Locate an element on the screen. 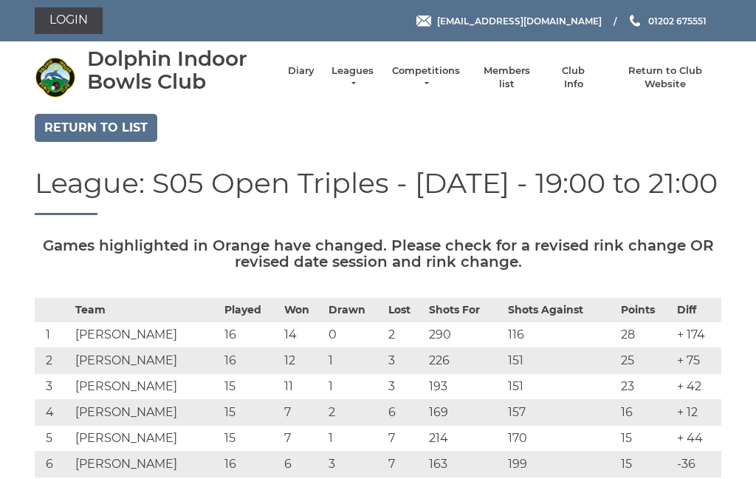 This screenshot has width=756, height=479. th: Lost is located at coordinates (405, 310).